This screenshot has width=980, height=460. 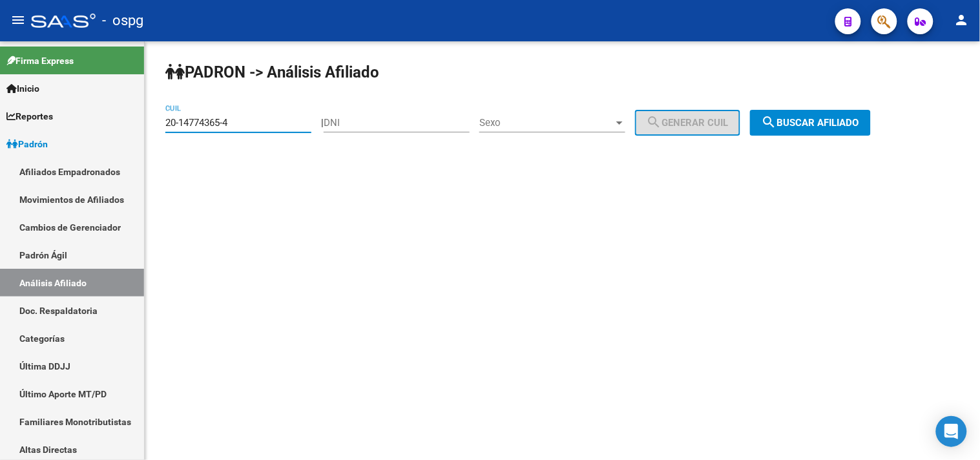 I want to click on span: Buscar afiliado, so click(x=810, y=123).